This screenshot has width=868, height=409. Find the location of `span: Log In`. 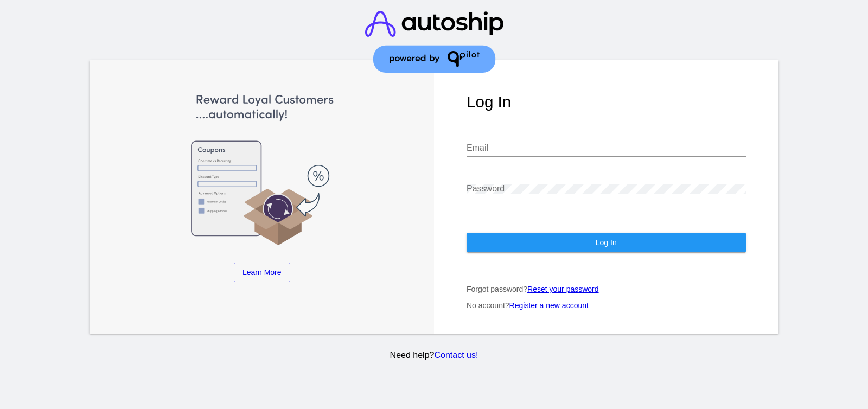

span: Log In is located at coordinates (606, 242).